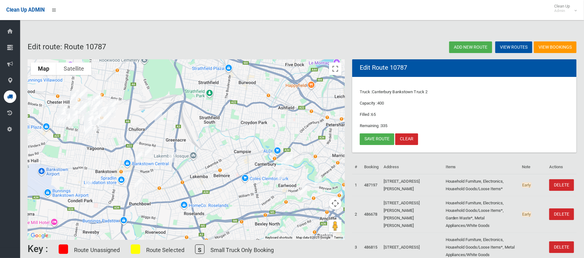  Describe the element at coordinates (97, 98) in the screenshot. I see `div: 1B Royal Avenue, BIRRONG NSW 2143` at that location.